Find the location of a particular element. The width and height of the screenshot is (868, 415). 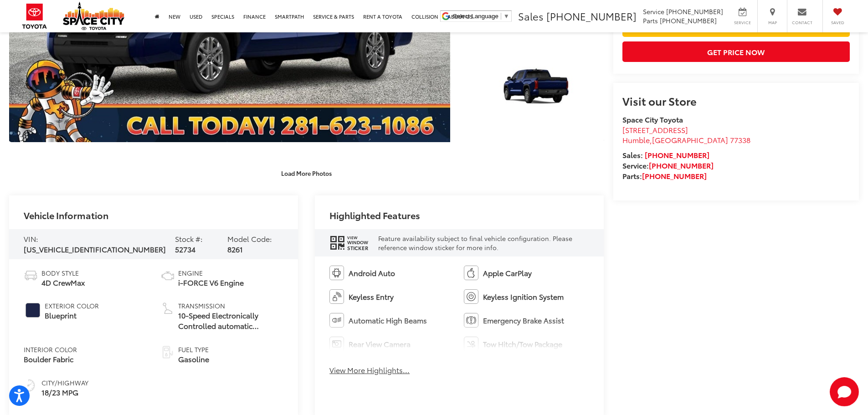

span: Humble is located at coordinates (636, 139).